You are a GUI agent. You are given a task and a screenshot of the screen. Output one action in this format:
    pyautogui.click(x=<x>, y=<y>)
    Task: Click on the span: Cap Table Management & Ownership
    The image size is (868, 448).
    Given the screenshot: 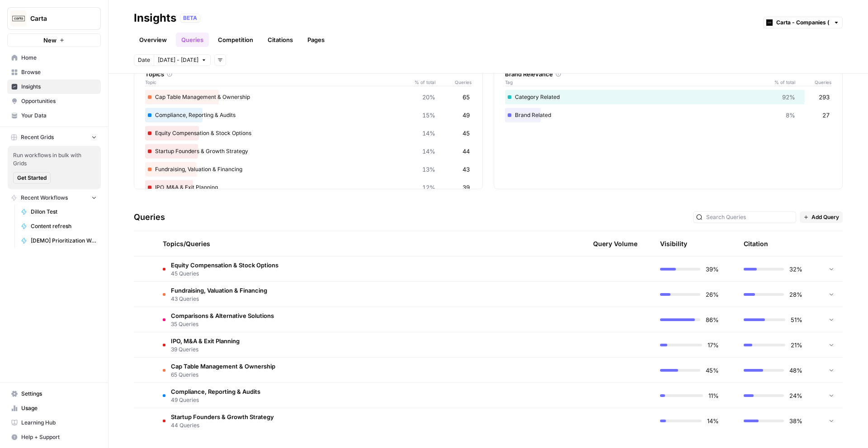 What is the action you would take?
    pyautogui.click(x=223, y=366)
    